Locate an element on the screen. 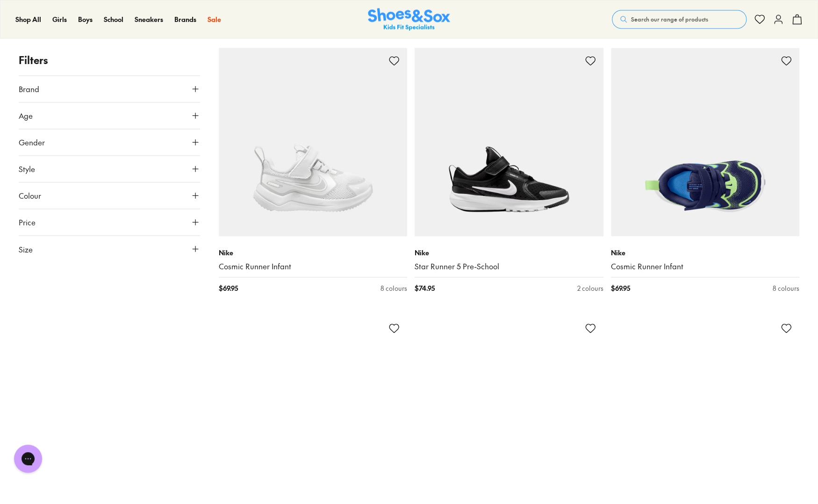 Image resolution: width=818 pixels, height=504 pixels. a: Sale is located at coordinates (214, 19).